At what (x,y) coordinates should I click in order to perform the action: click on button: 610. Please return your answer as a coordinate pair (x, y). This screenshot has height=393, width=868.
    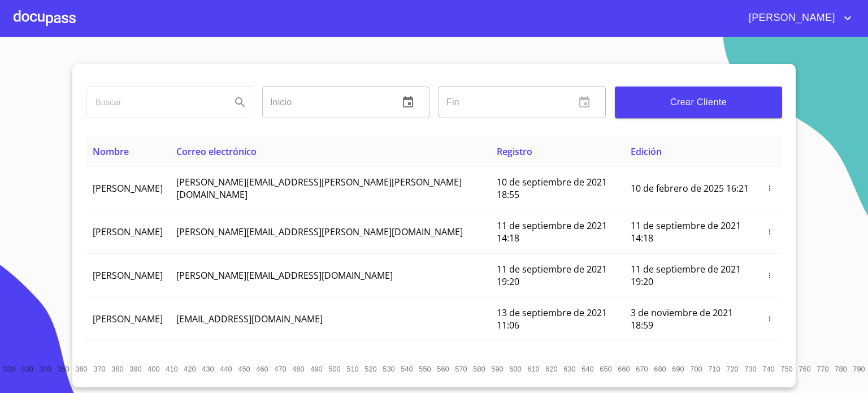
    Looking at the image, I should click on (533, 369).